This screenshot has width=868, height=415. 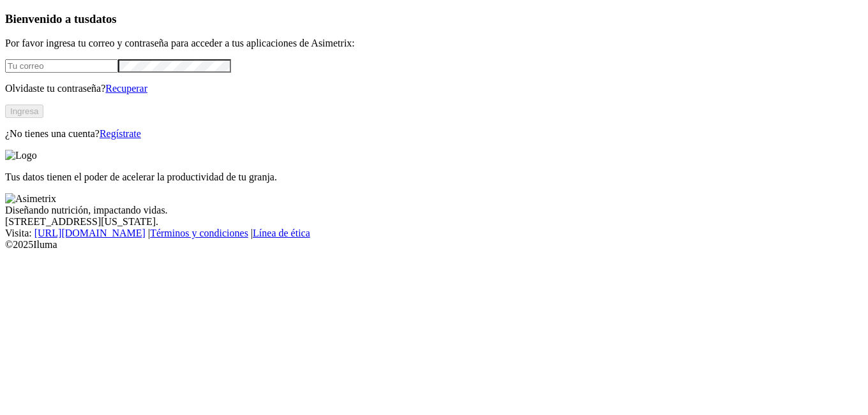 What do you see at coordinates (199, 233) in the screenshot?
I see `a: Términos y condiciones` at bounding box center [199, 233].